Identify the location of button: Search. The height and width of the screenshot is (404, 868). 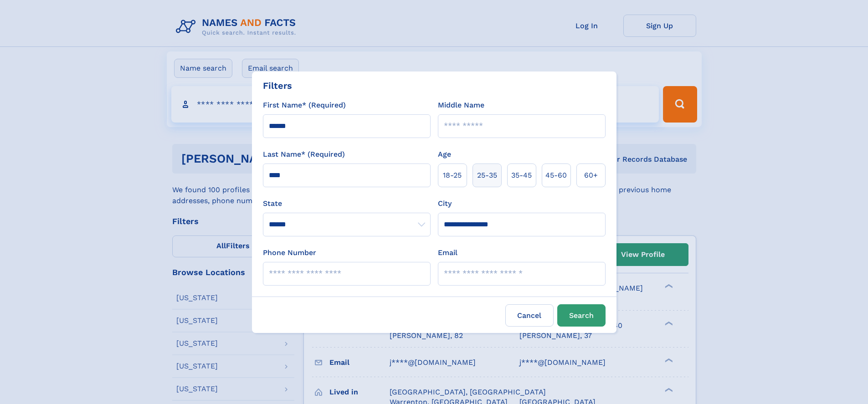
(581, 315).